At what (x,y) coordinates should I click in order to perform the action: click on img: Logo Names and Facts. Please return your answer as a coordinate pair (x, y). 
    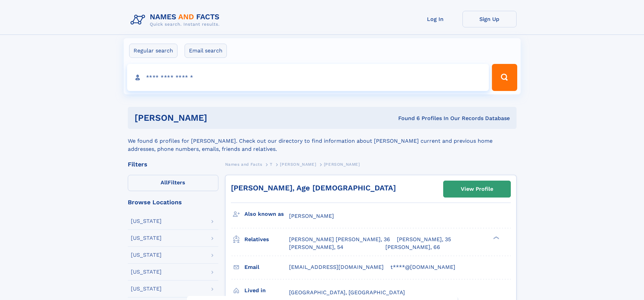
    Looking at the image, I should click on (176, 20).